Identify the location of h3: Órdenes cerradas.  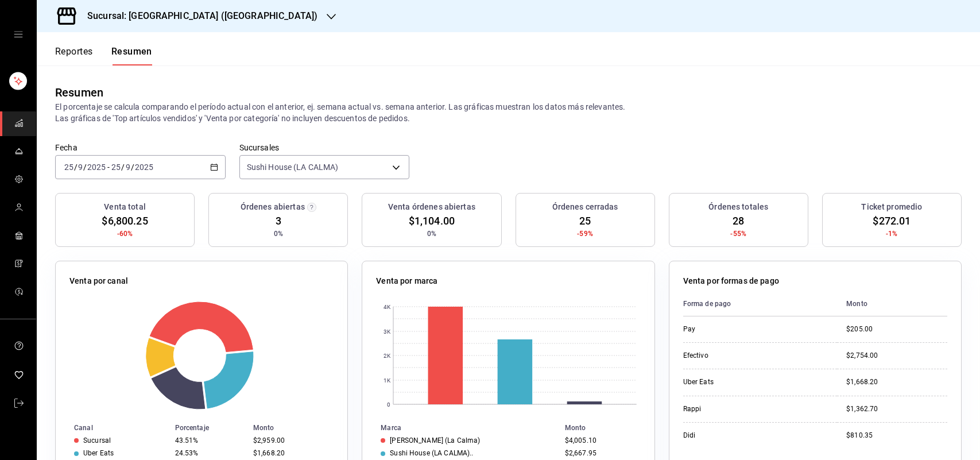
(585, 207).